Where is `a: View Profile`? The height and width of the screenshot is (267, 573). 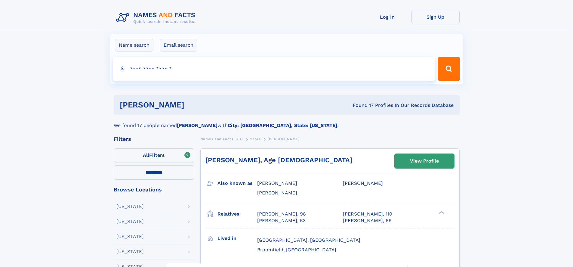 a: View Profile is located at coordinates (424, 161).